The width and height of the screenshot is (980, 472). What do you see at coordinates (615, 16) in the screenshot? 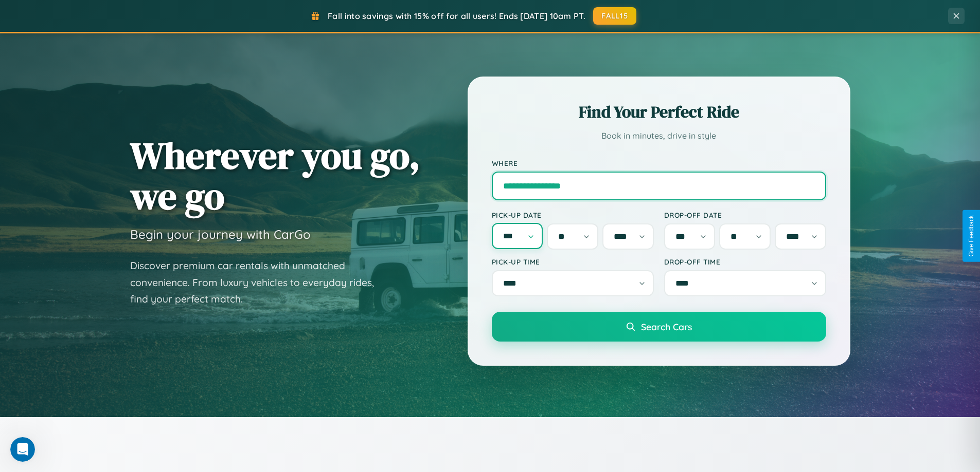
I see `button: FALL15` at bounding box center [615, 16].